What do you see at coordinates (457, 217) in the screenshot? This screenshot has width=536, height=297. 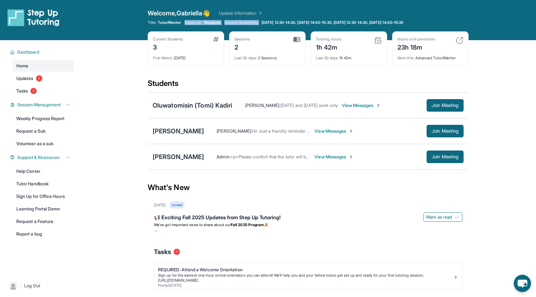 I see `img: Mark as read` at bounding box center [457, 217].